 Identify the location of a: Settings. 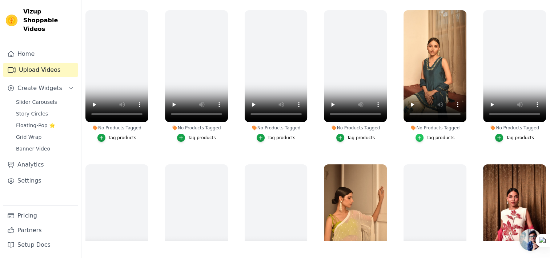
(40, 180).